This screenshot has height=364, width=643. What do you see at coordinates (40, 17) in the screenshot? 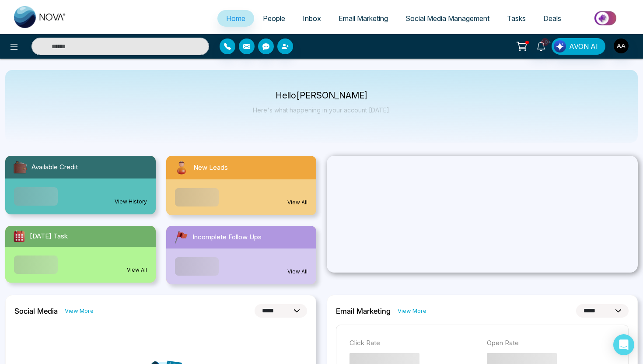
I see `img: Nova CRM Logo` at bounding box center [40, 17].